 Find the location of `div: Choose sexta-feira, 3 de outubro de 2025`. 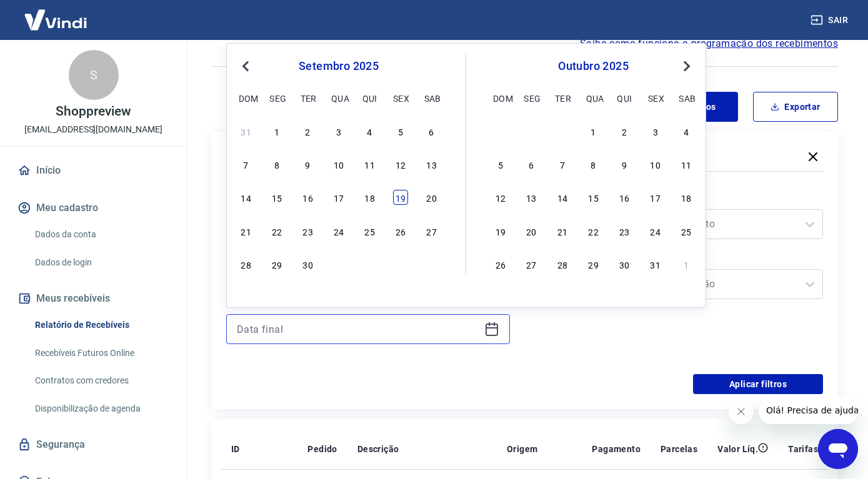

div: Choose sexta-feira, 3 de outubro de 2025 is located at coordinates (655, 131).